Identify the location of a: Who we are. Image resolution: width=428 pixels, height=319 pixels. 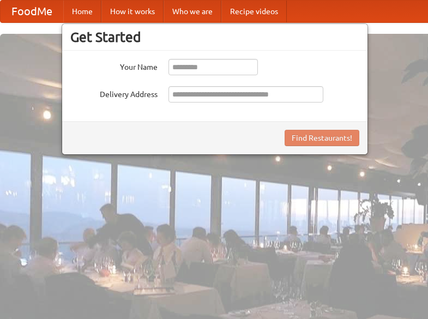
(192, 11).